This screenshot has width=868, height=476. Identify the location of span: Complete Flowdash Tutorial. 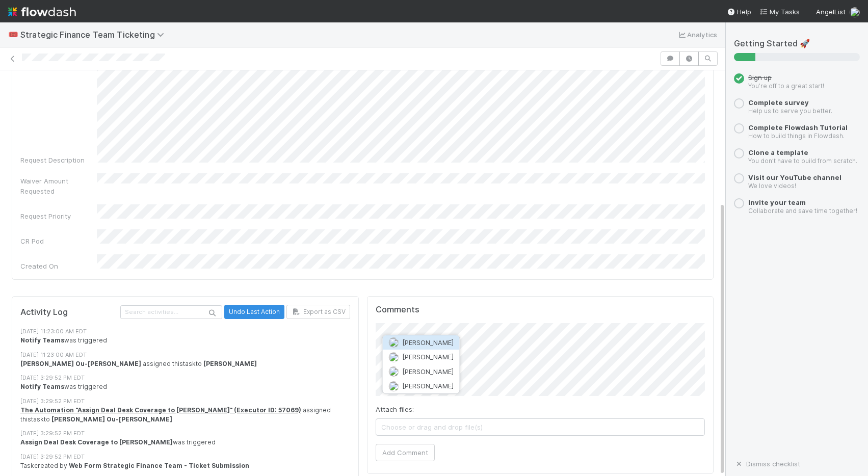
(798, 127).